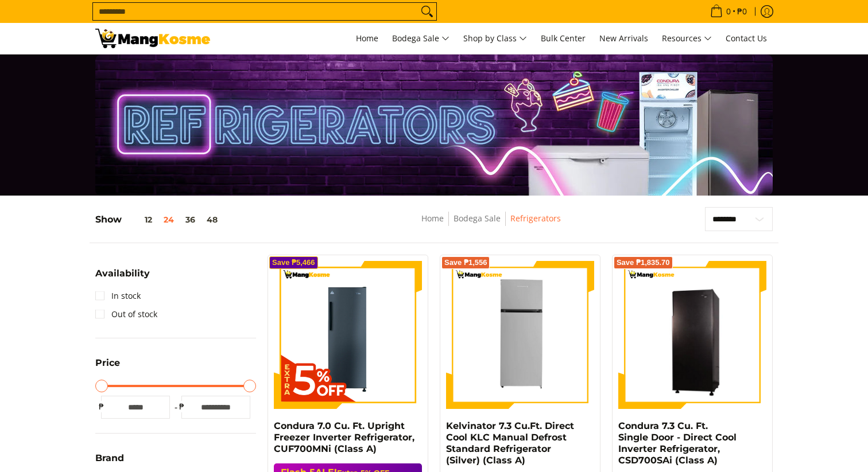  Describe the element at coordinates (624, 39) in the screenshot. I see `a: New Arrivals` at that location.